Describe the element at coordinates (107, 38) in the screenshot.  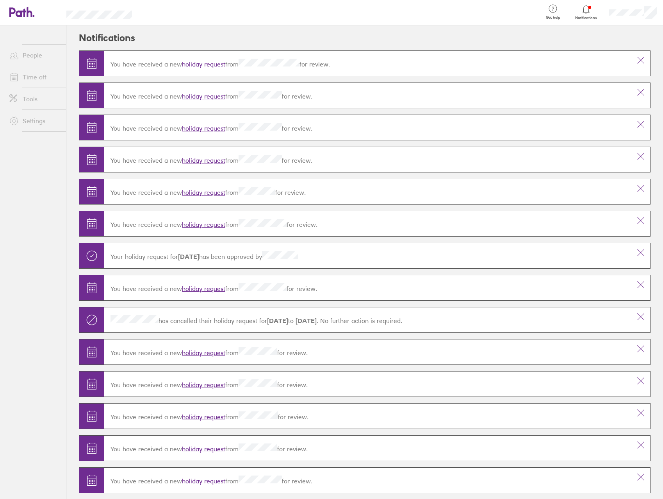
I see `h2: Notifications` at that location.